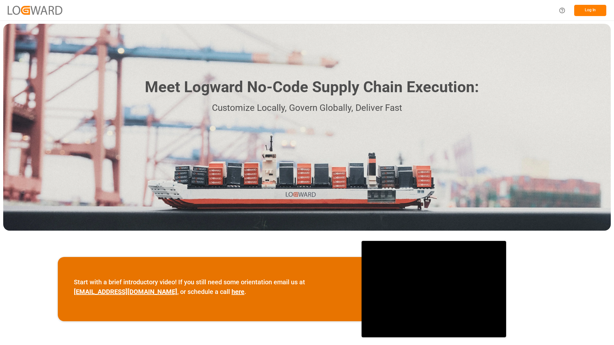  What do you see at coordinates (590, 10) in the screenshot?
I see `button: Log In` at bounding box center [590, 10].